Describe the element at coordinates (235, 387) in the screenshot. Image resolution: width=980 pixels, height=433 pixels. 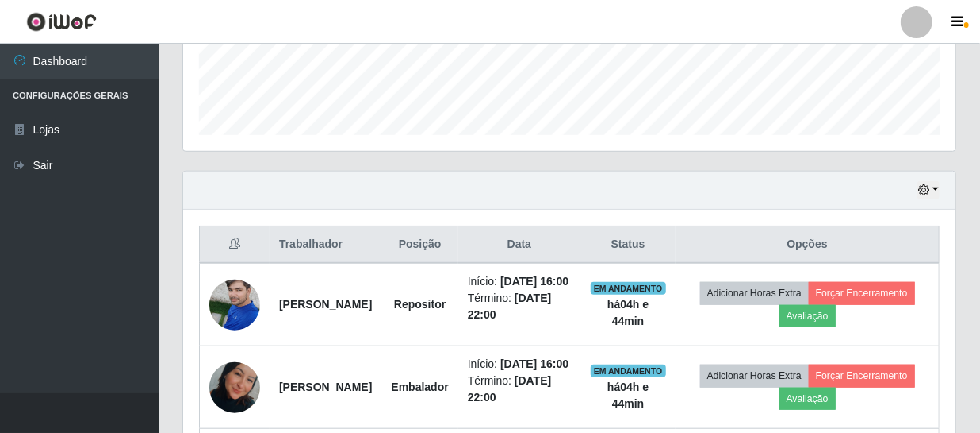
I see `img: 1739783005889.jpeg` at that location.